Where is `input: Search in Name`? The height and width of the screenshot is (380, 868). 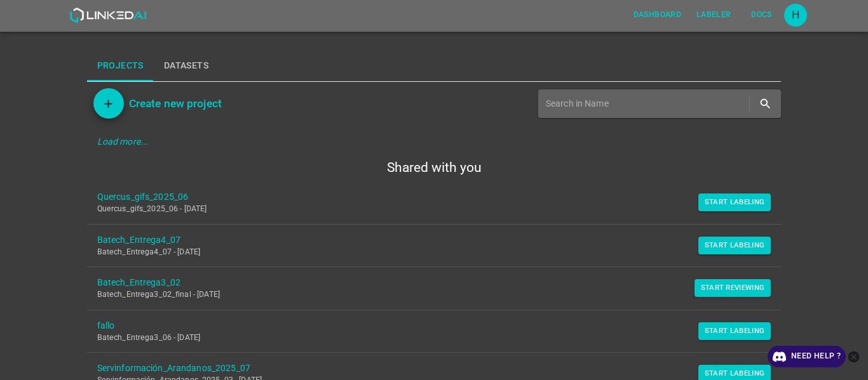
input: Search in Name is located at coordinates (646, 103).